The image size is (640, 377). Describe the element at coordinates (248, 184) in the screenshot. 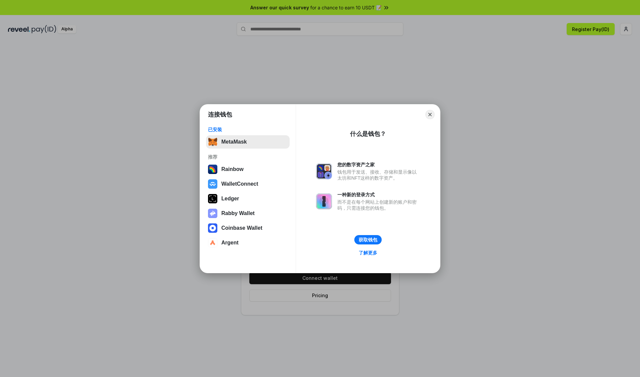

I see `button: WalletConnect` at that location.